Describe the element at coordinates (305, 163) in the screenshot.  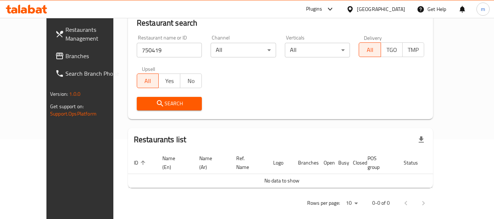
I see `th: Branches` at that location.